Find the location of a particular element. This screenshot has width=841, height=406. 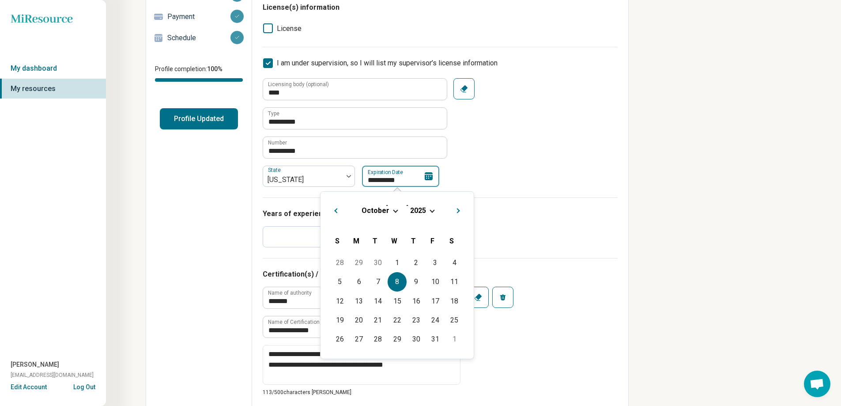

div: Profile completion is located at coordinates (199, 80).